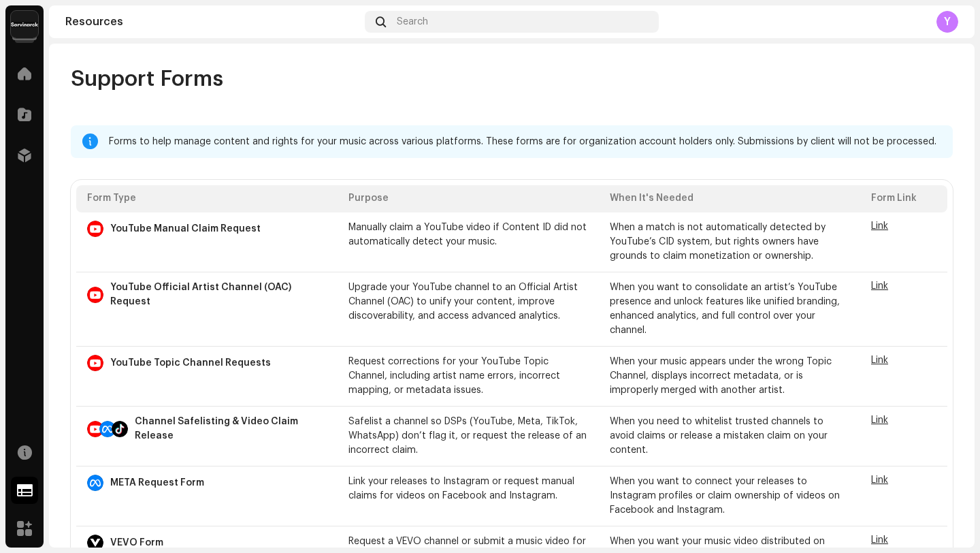  What do you see at coordinates (185, 229) in the screenshot?
I see `p: YouTube Manual Claim Request` at bounding box center [185, 229].